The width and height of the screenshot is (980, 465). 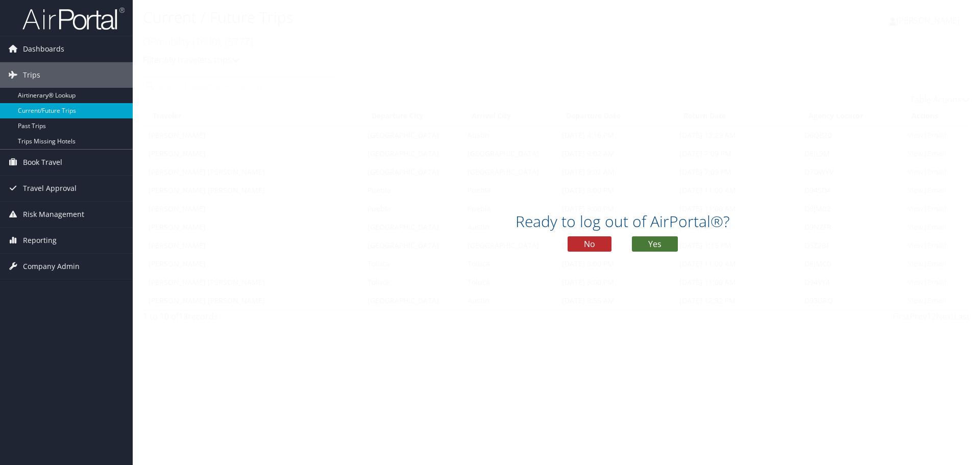 What do you see at coordinates (589, 244) in the screenshot?
I see `button: No` at bounding box center [589, 244].